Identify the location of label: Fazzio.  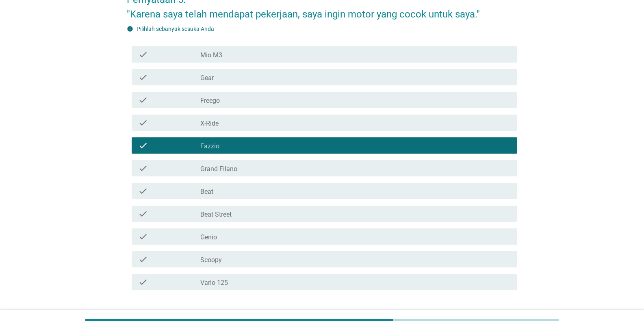
(209, 146).